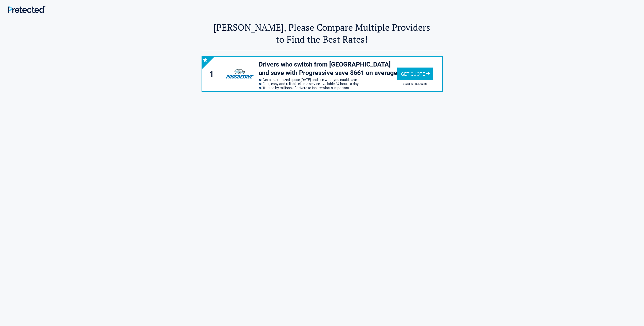 The height and width of the screenshot is (326, 644). Describe the element at coordinates (213, 74) in the screenshot. I see `div: 1` at that location.